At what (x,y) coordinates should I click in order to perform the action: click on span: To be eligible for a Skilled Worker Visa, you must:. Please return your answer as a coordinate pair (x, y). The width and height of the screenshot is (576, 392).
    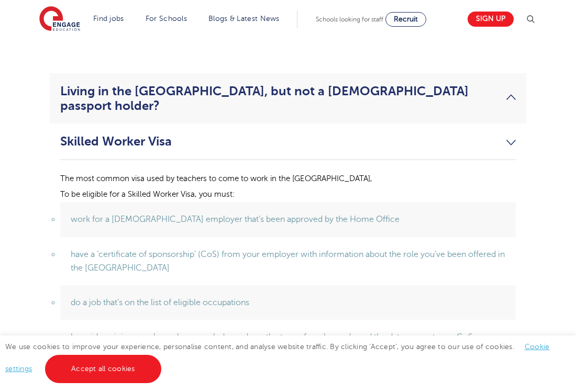
    Looking at the image, I should click on (147, 194).